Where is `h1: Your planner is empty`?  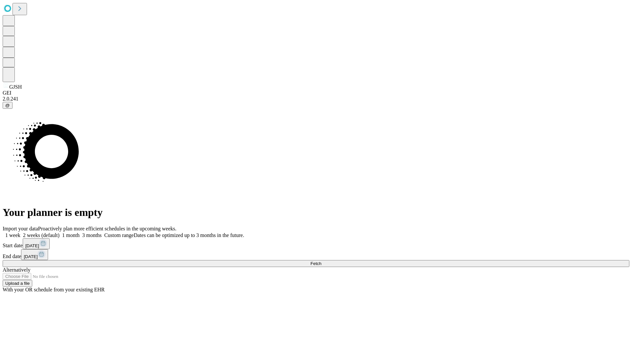 h1: Your planner is empty is located at coordinates (316, 212).